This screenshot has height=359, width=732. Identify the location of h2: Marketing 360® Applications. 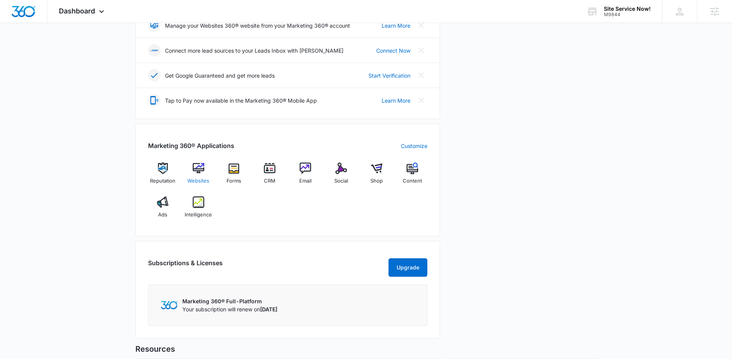
(191, 146).